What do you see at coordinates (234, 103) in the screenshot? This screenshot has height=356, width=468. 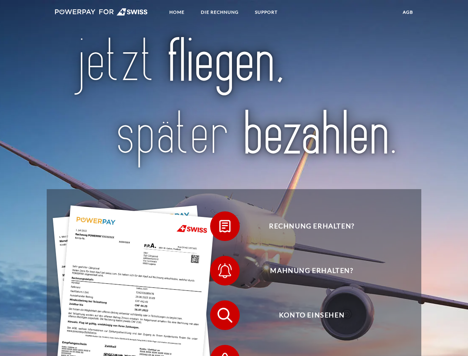 I see `img: title-swiss_de.svg` at bounding box center [234, 103].